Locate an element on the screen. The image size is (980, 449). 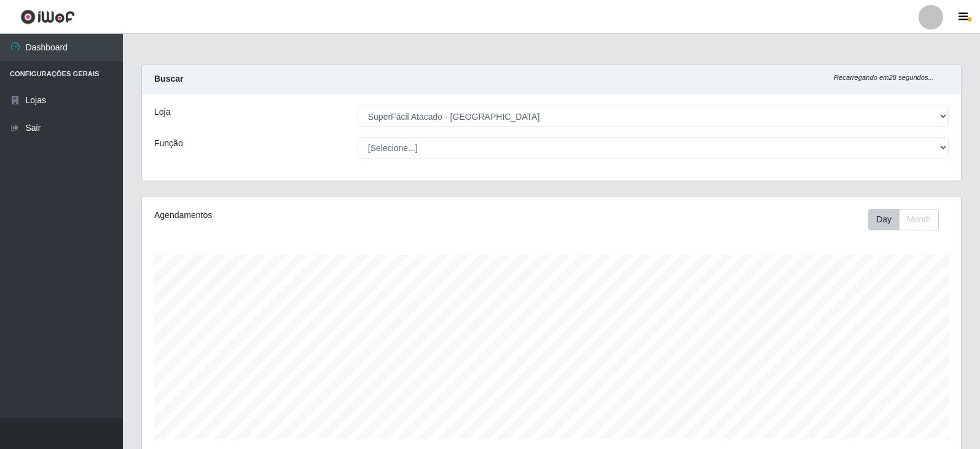
i: Recarregando em 28 segundos... is located at coordinates (884, 77).